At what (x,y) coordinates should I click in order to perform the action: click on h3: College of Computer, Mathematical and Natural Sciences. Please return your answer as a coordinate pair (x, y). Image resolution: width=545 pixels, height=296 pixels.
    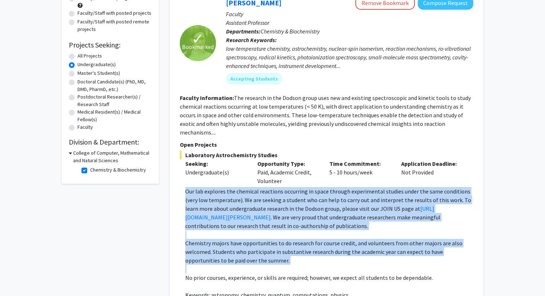
    Looking at the image, I should click on (112, 157).